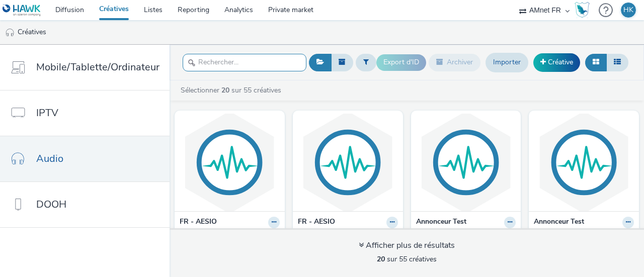  Describe the element at coordinates (22, 10) in the screenshot. I see `img: undefined Logo` at that location.